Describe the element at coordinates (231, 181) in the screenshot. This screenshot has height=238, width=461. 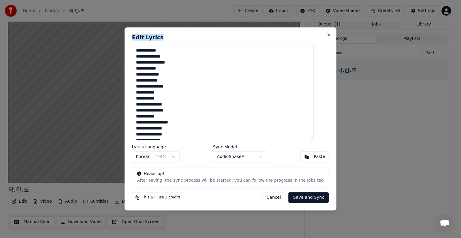
I see `div: After saving, the sync process will be started, you can follow the progress in the Jobs tab` at that location.